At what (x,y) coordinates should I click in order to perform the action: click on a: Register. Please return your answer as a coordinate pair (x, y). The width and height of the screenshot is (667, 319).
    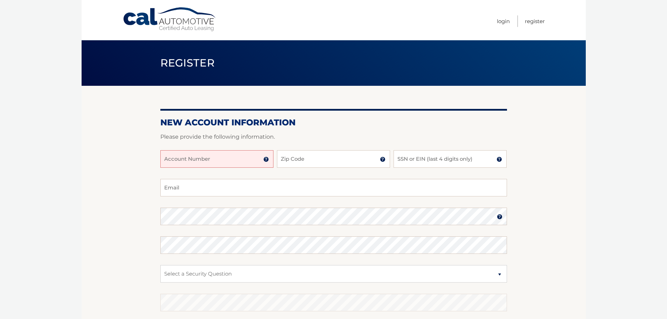
    Looking at the image, I should click on (535, 21).